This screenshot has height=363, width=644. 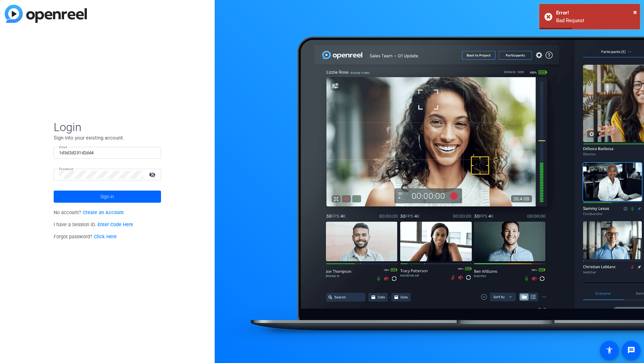 I want to click on mat-label: Email, so click(x=63, y=147).